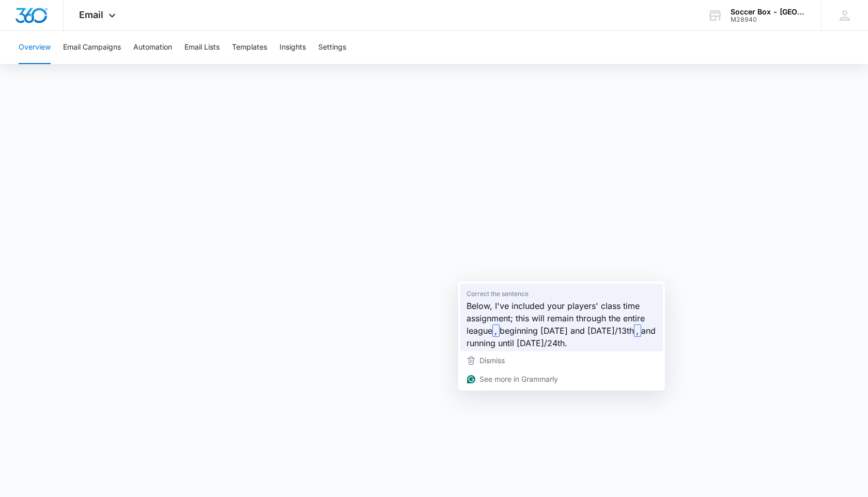  What do you see at coordinates (153, 48) in the screenshot?
I see `button: Automation` at bounding box center [153, 48].